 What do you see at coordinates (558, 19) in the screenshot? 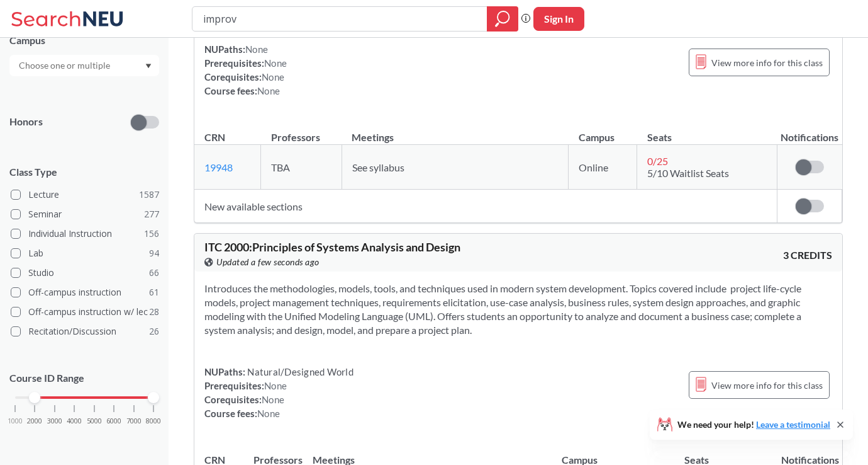
I see `button: Sign In` at bounding box center [558, 19].